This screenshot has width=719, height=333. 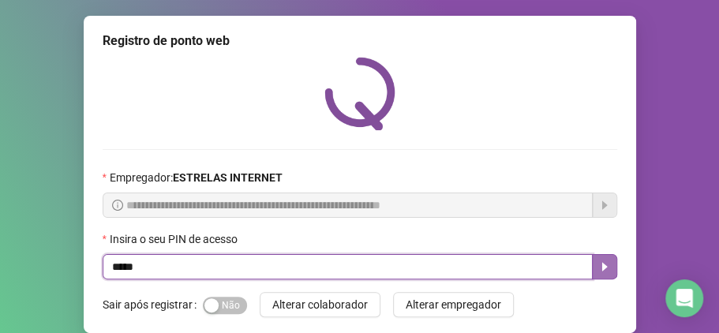 What do you see at coordinates (684, 298) in the screenshot?
I see `div: Open Intercom Messenger` at bounding box center [684, 298].